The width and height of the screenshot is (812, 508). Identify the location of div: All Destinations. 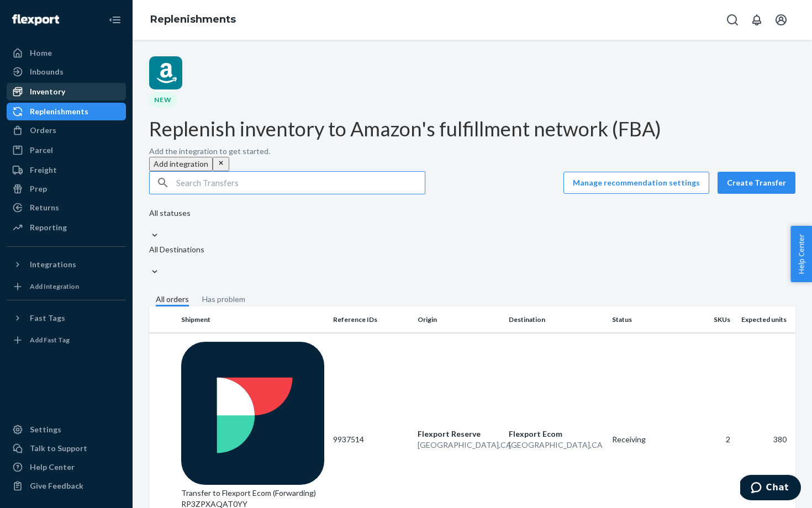
(177, 250).